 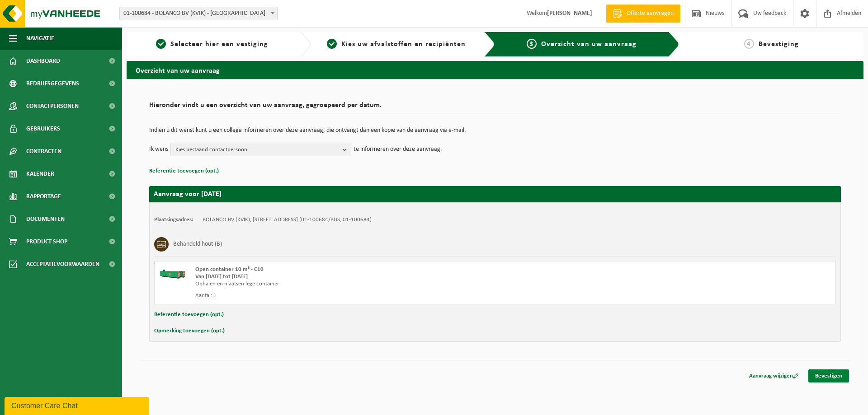 I want to click on span: Rapportage, so click(x=44, y=196).